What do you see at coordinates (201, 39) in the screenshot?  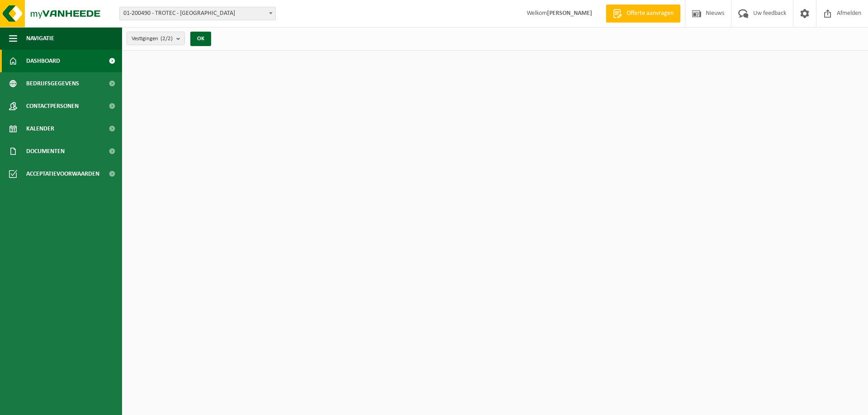 I see `button: OK` at bounding box center [201, 39].